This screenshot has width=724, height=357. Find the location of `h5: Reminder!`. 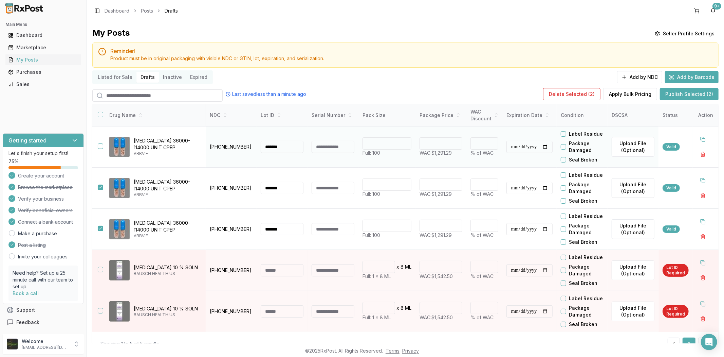

h5: Reminder! is located at coordinates (412, 51).